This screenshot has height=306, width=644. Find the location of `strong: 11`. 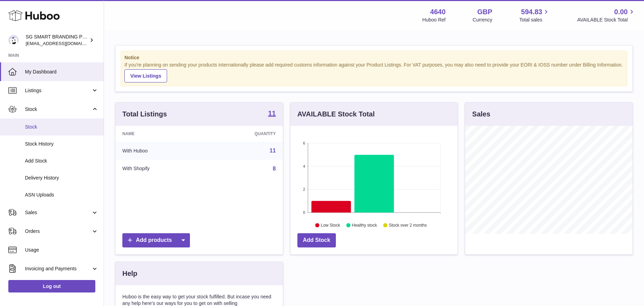

strong: 11 is located at coordinates (272, 113).